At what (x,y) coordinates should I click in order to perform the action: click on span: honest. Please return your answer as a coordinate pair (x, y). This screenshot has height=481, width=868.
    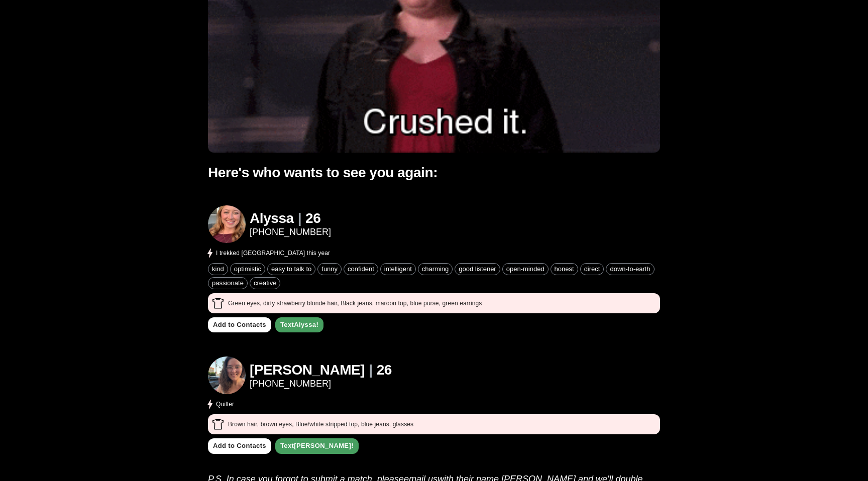
    Looking at the image, I should click on (564, 268).